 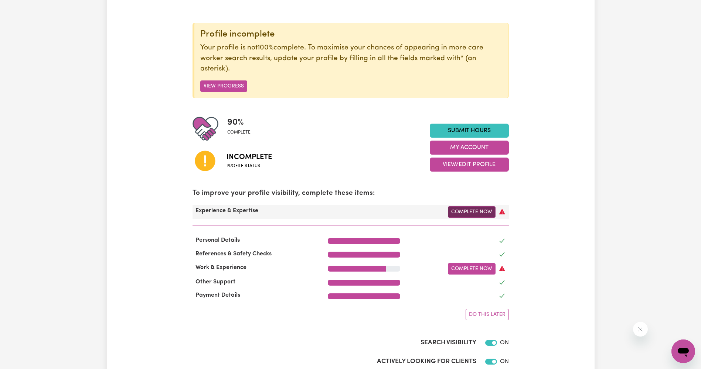 What do you see at coordinates (469, 131) in the screenshot?
I see `a: Submit Hours` at bounding box center [469, 131].